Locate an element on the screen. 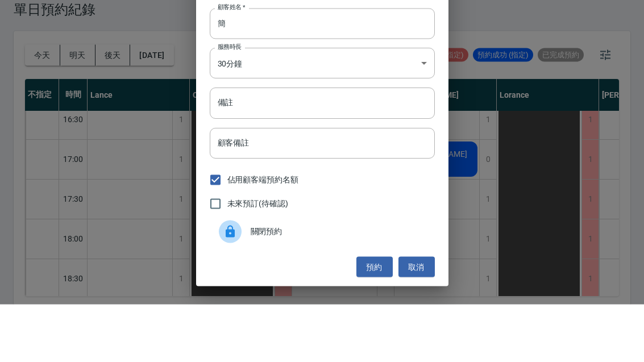 This screenshot has width=644, height=362. span: 未來預訂(待確認) is located at coordinates (258, 261).